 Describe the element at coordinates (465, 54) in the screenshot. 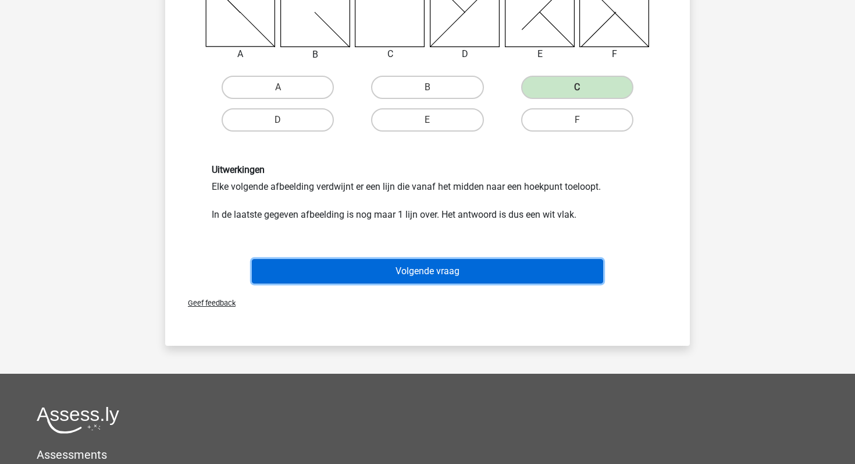

I see `div: D` at that location.